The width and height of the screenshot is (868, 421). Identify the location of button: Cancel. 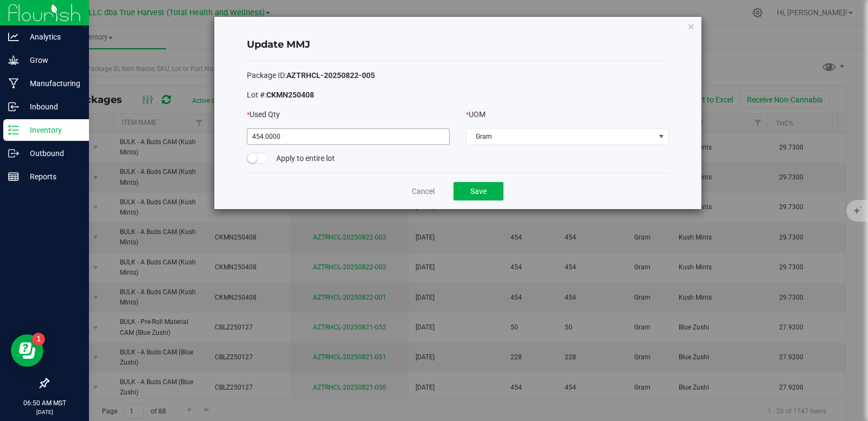
(423, 192).